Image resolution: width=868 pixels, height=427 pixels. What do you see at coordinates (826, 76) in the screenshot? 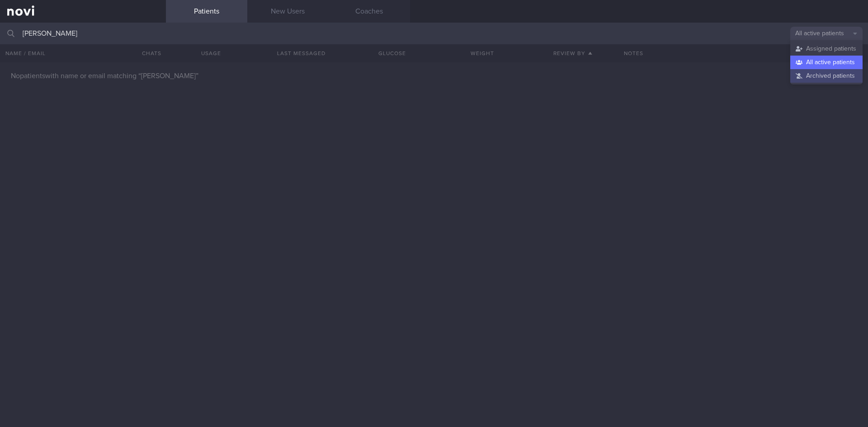
I see `button: Archived patients` at bounding box center [826, 76].